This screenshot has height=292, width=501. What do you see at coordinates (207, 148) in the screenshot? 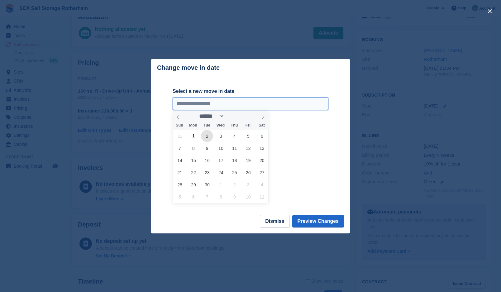
I see `span: September 9, 2025` at bounding box center [207, 148].